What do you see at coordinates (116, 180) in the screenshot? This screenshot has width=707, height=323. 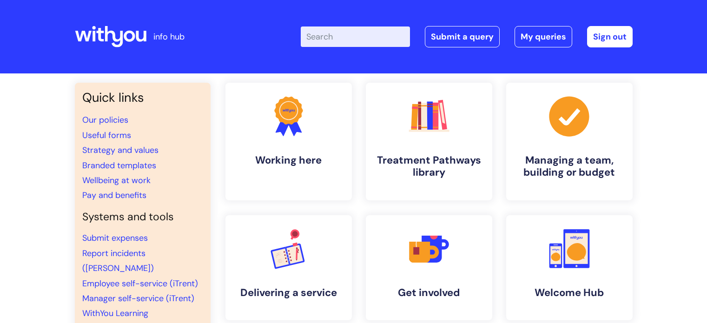 I see `a: Wellbeing at work` at bounding box center [116, 180].